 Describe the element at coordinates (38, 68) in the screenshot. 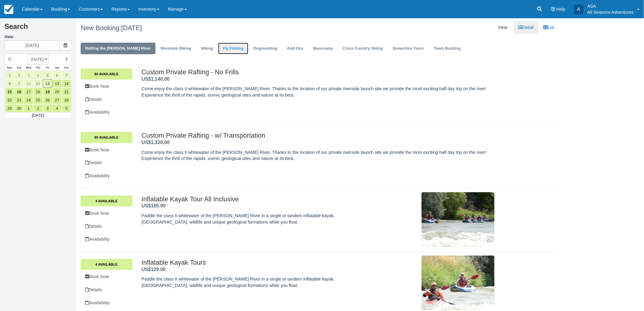

I see `th: Thu` at that location.